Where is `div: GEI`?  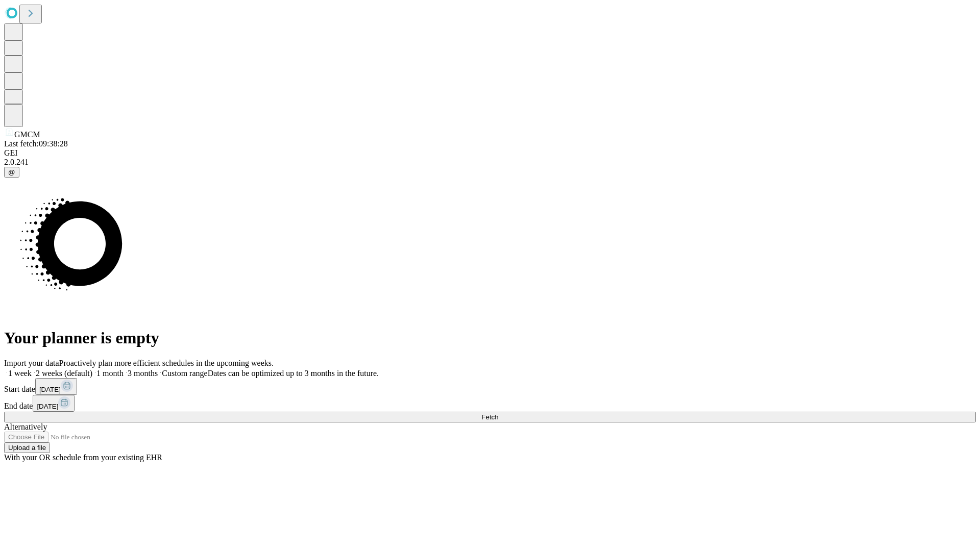
div: GEI is located at coordinates (490, 153).